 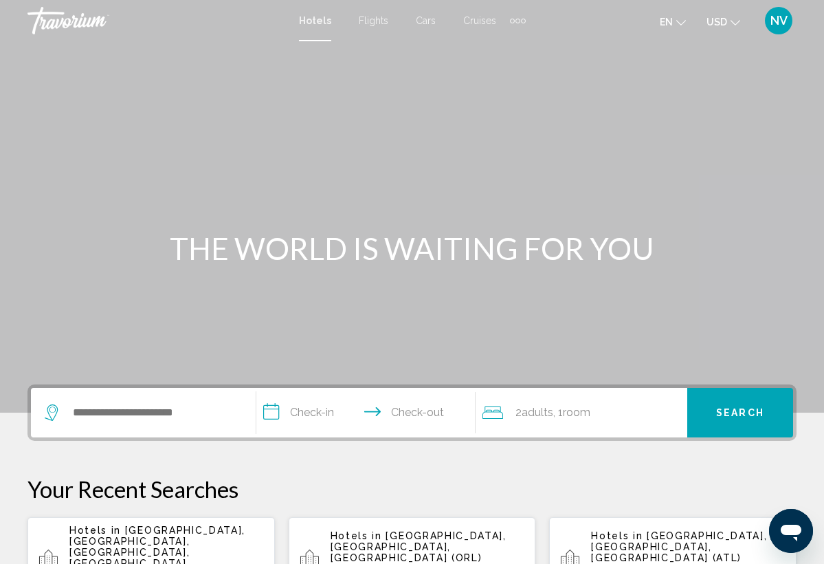 What do you see at coordinates (673, 21) in the screenshot?
I see `button: Change language` at bounding box center [673, 21].